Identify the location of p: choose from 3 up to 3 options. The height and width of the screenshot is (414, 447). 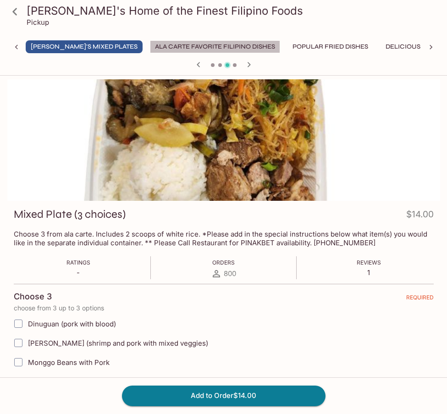
(224, 308).